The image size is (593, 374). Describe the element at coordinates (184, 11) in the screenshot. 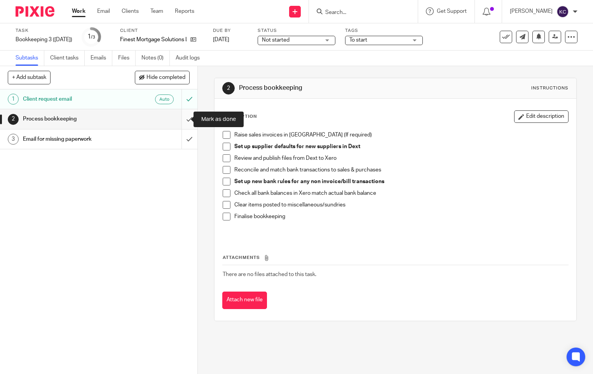

I see `a: Reports` at that location.